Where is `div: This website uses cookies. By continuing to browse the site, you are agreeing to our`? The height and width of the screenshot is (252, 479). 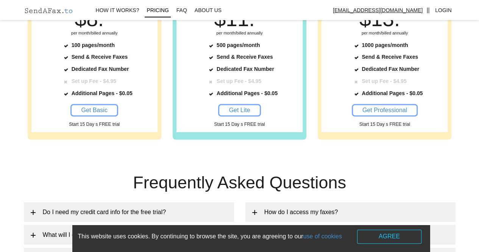 div: This website uses cookies. By continuing to browse the site, you are agreeing to our is located at coordinates (251, 236).